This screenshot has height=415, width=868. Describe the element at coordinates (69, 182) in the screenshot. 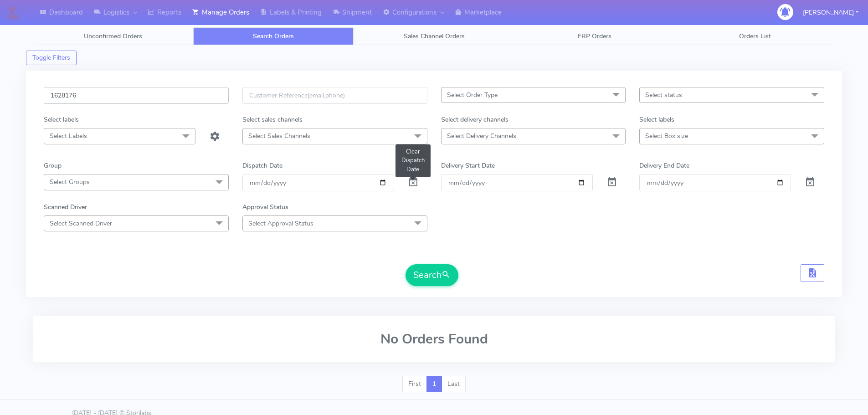

I see `span: Select Groups` at that location.